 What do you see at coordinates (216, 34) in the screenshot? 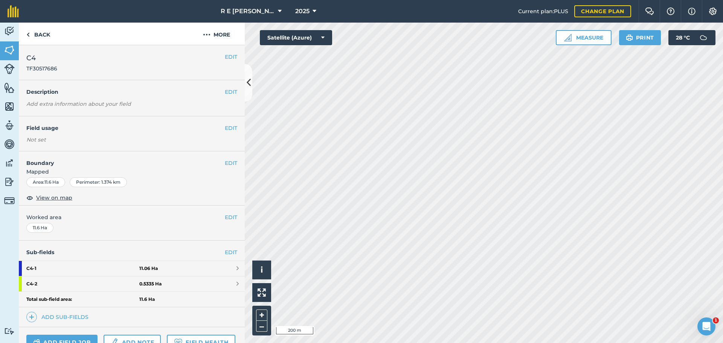
I see `button: More` at bounding box center [216, 34].